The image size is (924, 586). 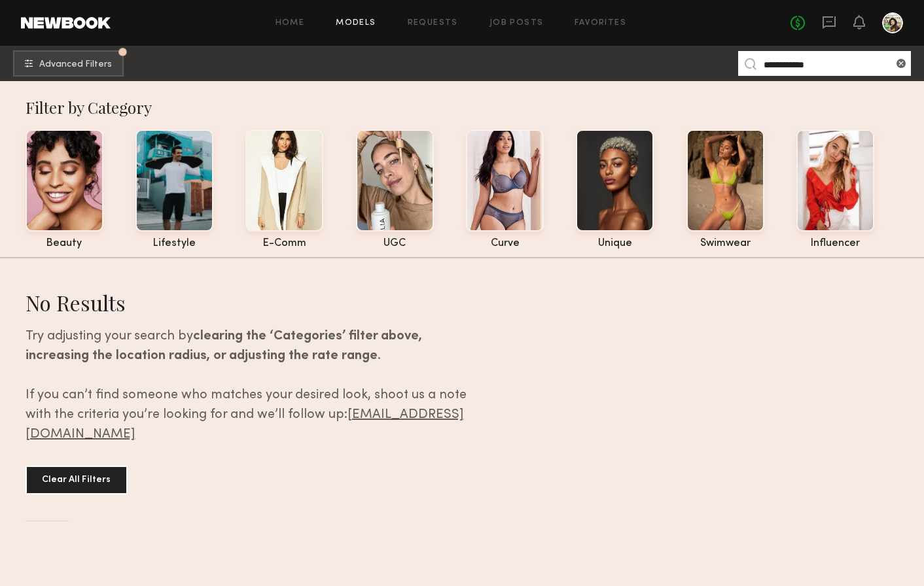 What do you see at coordinates (284, 244) in the screenshot?
I see `div: e-comm` at bounding box center [284, 244].